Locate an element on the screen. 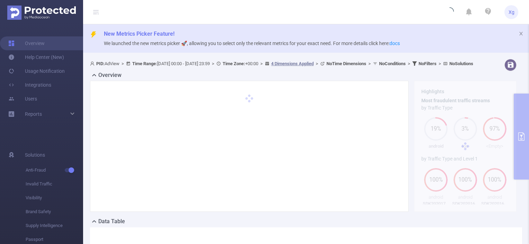  i: icon: close is located at coordinates (521, 34).